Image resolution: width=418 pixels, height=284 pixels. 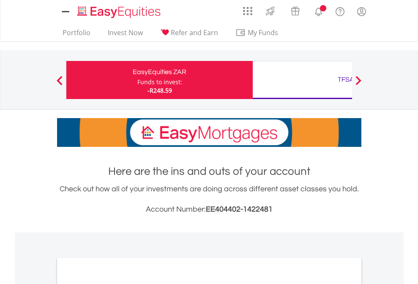 What do you see at coordinates (239, 209) in the screenshot?
I see `span: EE404402-1422481` at bounding box center [239, 209].